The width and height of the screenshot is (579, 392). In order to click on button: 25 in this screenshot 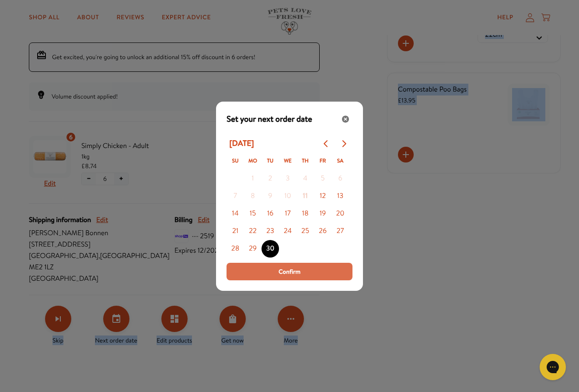, I will do `click(305, 231)`.